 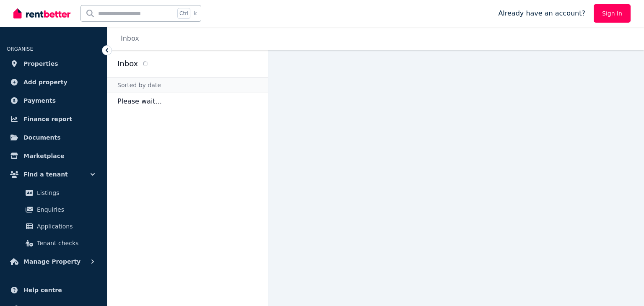 I want to click on a: Enquiries, so click(x=53, y=210).